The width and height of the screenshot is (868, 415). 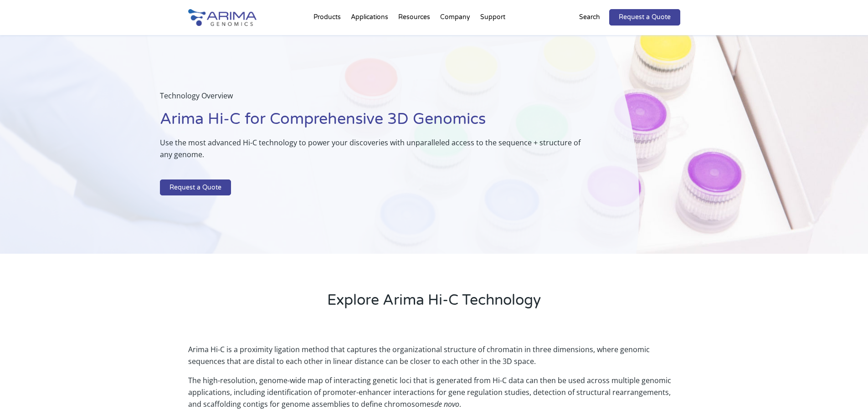 I want to click on i: de novo, so click(x=446, y=404).